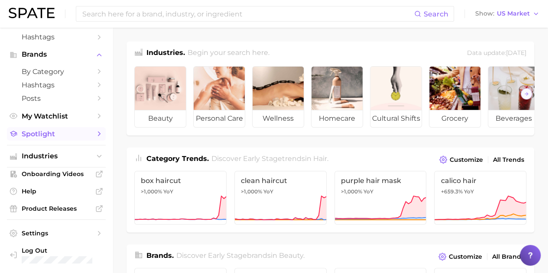 This screenshot has height=273, width=548. What do you see at coordinates (508, 257) in the screenshot?
I see `span: All Brands` at bounding box center [508, 257].